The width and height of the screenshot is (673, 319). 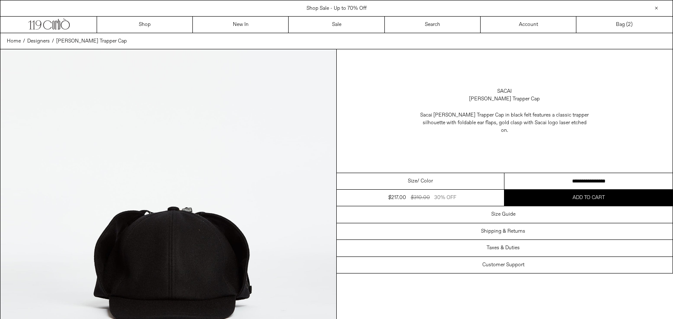 I want to click on button: Add to cart, so click(x=588, y=198).